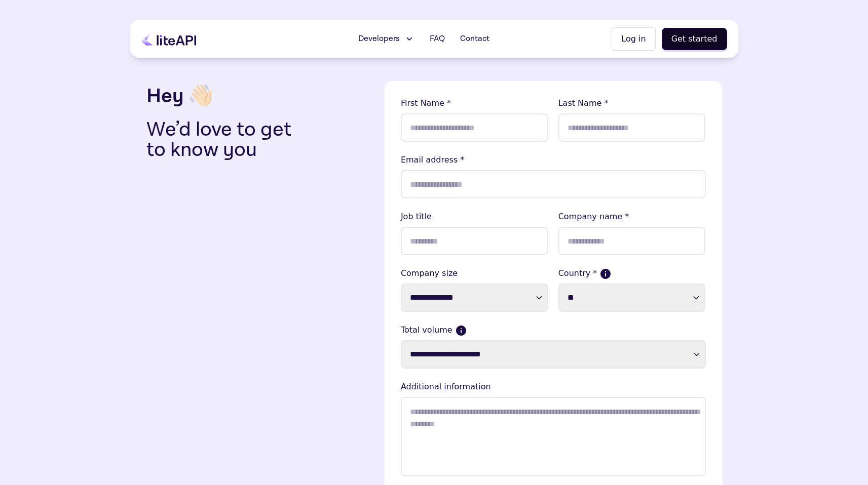 The image size is (868, 485). Describe the element at coordinates (475, 39) in the screenshot. I see `a: Contact` at that location.